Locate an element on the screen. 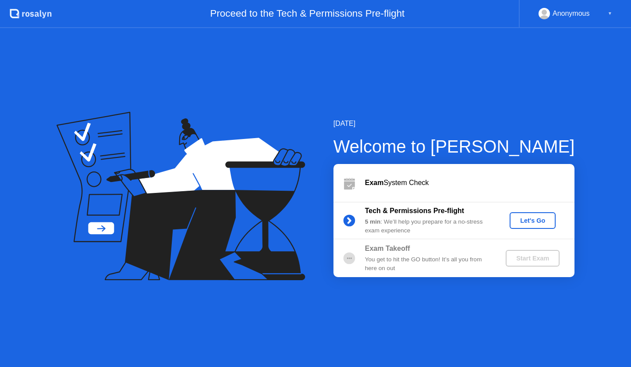 Image resolution: width=631 pixels, height=367 pixels. b: 5 min is located at coordinates (373, 221).